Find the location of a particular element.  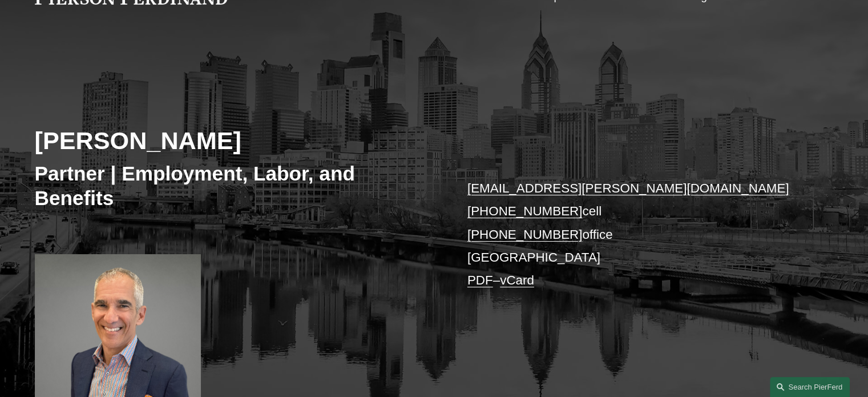

a: PDF is located at coordinates (480, 280).